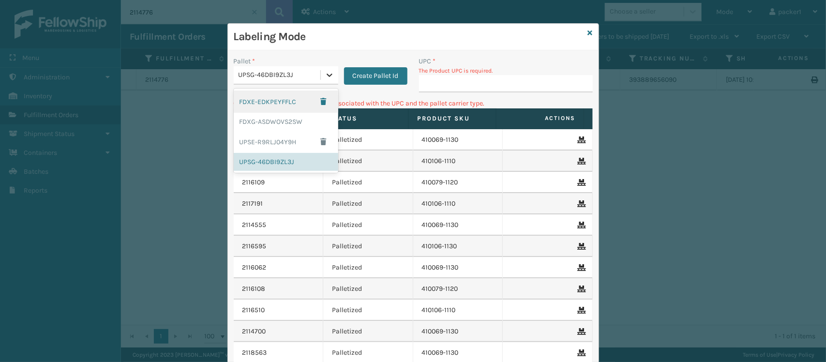  What do you see at coordinates (254, 289) in the screenshot?
I see `a: 2116108` at bounding box center [254, 289].